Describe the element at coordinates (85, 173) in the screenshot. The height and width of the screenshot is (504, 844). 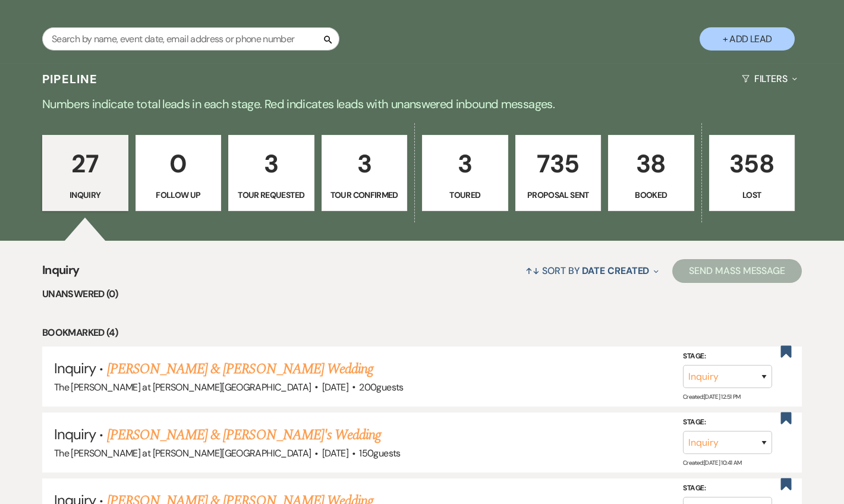
I see `a: 27Inquiry` at that location.